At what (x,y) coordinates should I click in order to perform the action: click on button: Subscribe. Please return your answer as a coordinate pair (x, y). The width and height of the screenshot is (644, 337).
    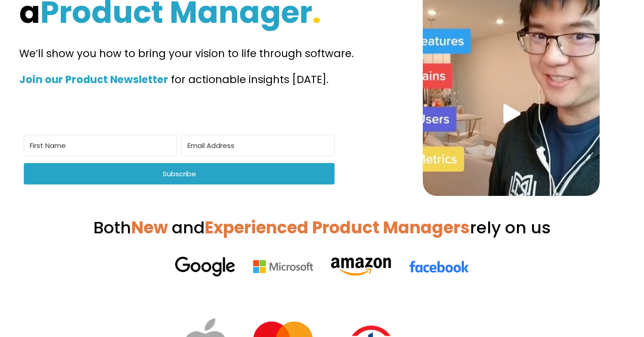
    Looking at the image, I should click on (179, 173).